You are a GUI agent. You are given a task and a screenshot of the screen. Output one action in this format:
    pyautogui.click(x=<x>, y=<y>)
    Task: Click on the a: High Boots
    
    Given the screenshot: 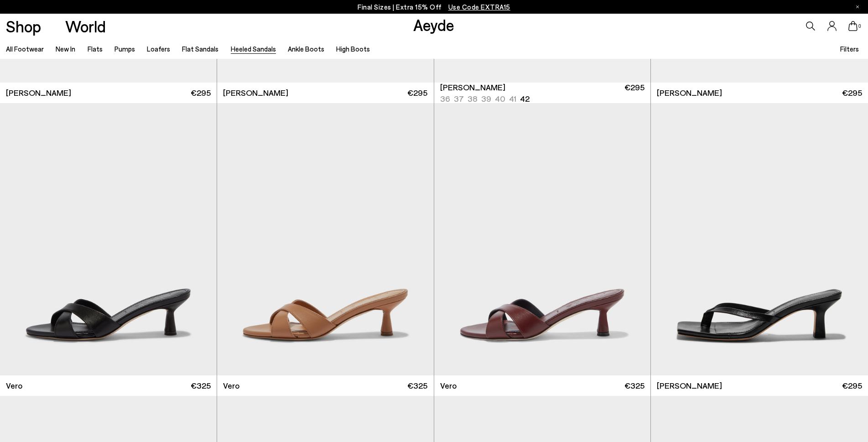 What is the action you would take?
    pyautogui.click(x=353, y=49)
    